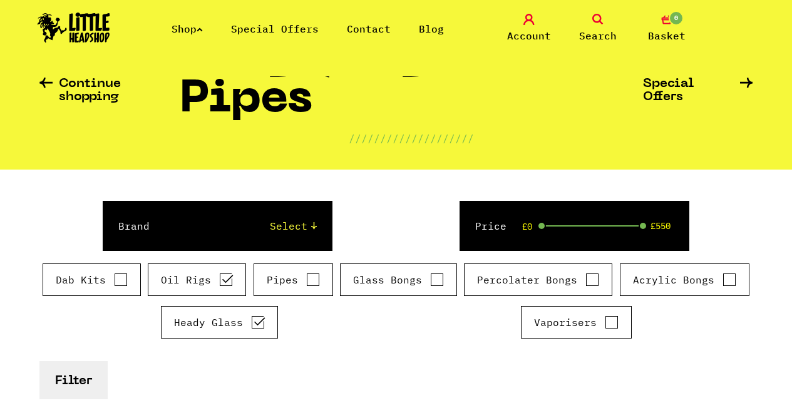 The height and width of the screenshot is (413, 792). What do you see at coordinates (74, 28) in the screenshot?
I see `img: Little Head Shop Logo` at bounding box center [74, 28].